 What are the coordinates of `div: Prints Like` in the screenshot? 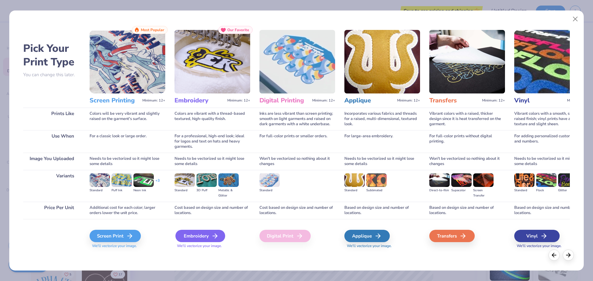 It's located at (52, 119).